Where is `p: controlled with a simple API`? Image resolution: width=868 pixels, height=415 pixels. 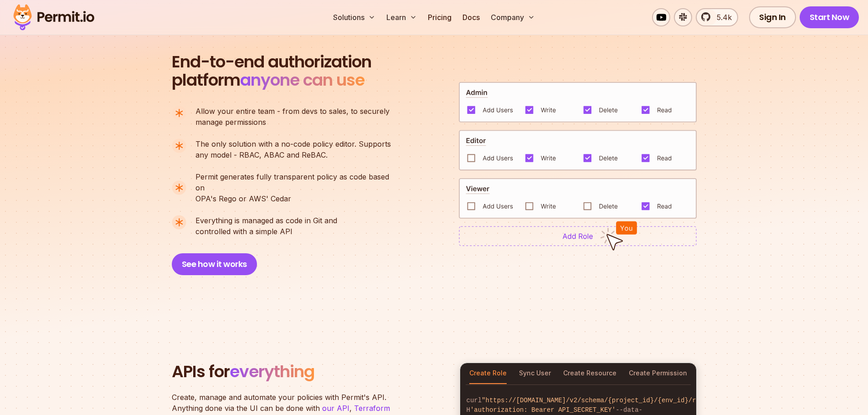 p: controlled with a simple API is located at coordinates (266, 226).